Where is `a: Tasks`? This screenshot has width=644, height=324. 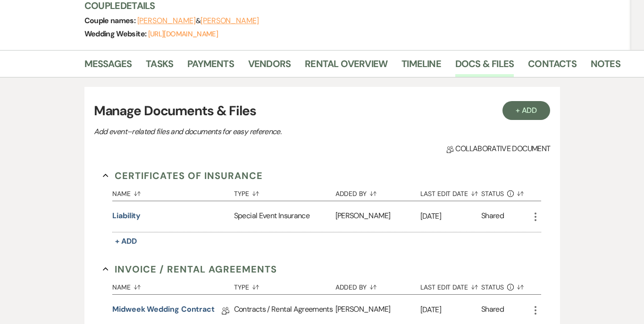 a: Tasks is located at coordinates (159, 67).